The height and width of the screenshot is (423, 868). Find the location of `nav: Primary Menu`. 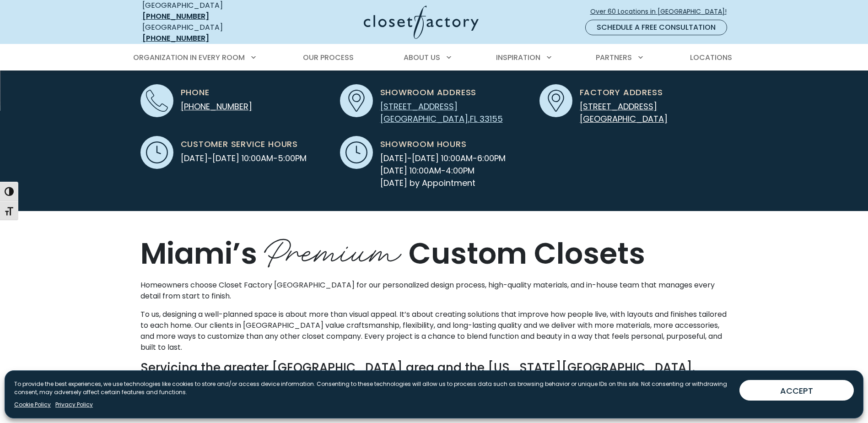

nav: Primary Menu is located at coordinates (434, 57).